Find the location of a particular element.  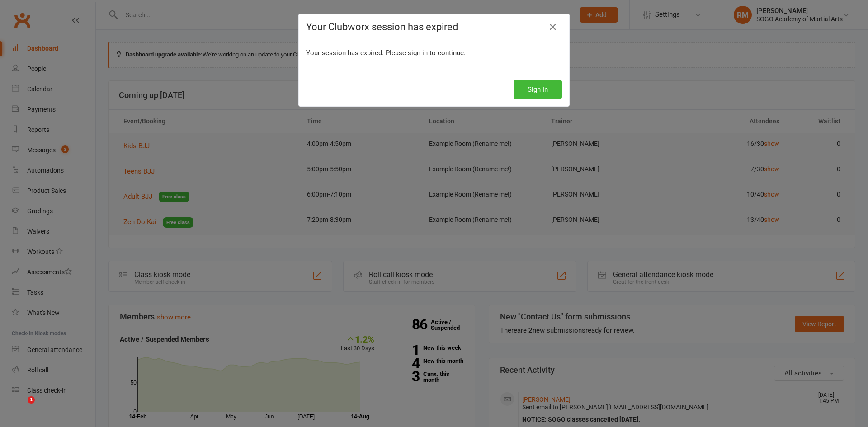

h4: Your Clubworx session has expired is located at coordinates (434, 27).